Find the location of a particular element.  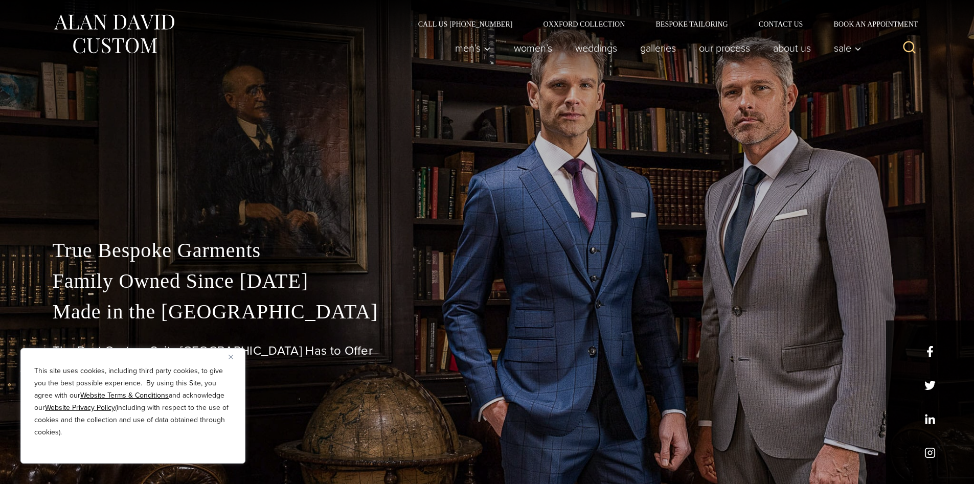

nav: Secondary Navigation is located at coordinates (662, 24).